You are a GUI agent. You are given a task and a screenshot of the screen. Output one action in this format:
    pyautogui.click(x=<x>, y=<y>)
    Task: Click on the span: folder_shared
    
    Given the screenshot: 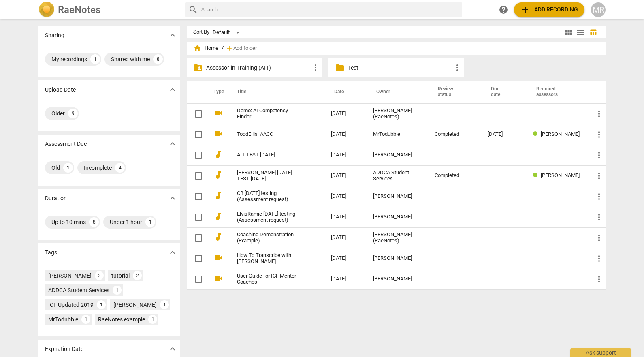 What is the action you would take?
    pyautogui.click(x=198, y=67)
    